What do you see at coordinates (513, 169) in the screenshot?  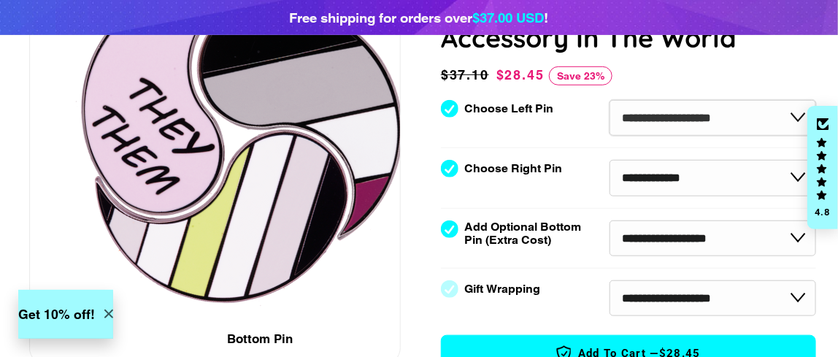 I see `label: Choose Right Pin` at bounding box center [513, 169].